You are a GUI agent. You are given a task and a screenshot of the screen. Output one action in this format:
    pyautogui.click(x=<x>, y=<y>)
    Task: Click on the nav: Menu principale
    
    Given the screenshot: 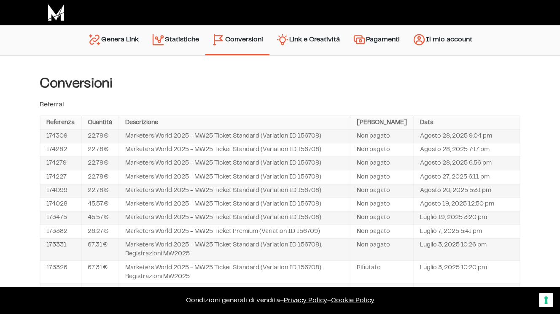 What is the action you would take?
    pyautogui.click(x=280, y=40)
    